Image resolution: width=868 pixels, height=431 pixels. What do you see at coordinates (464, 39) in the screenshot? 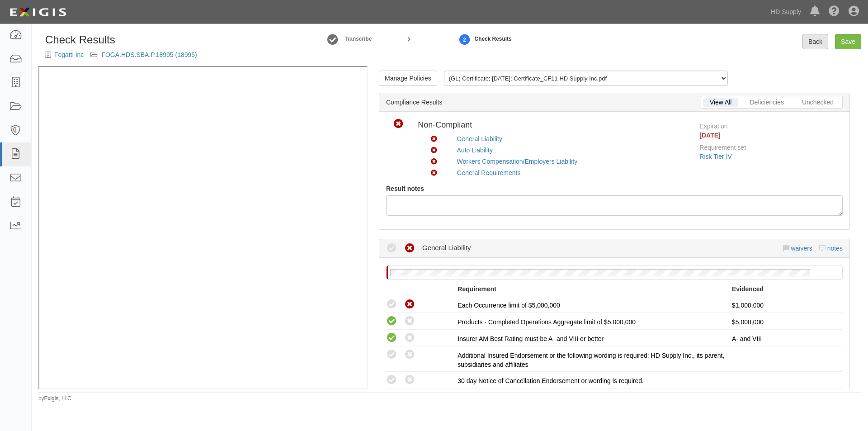
I see `a: 2` at bounding box center [464, 39].